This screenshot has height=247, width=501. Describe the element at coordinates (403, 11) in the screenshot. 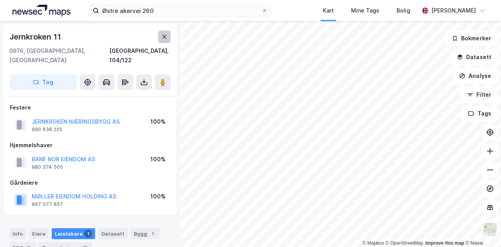

I see `div: Bolig` at that location.